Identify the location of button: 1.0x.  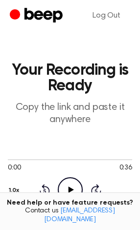
(15, 191).